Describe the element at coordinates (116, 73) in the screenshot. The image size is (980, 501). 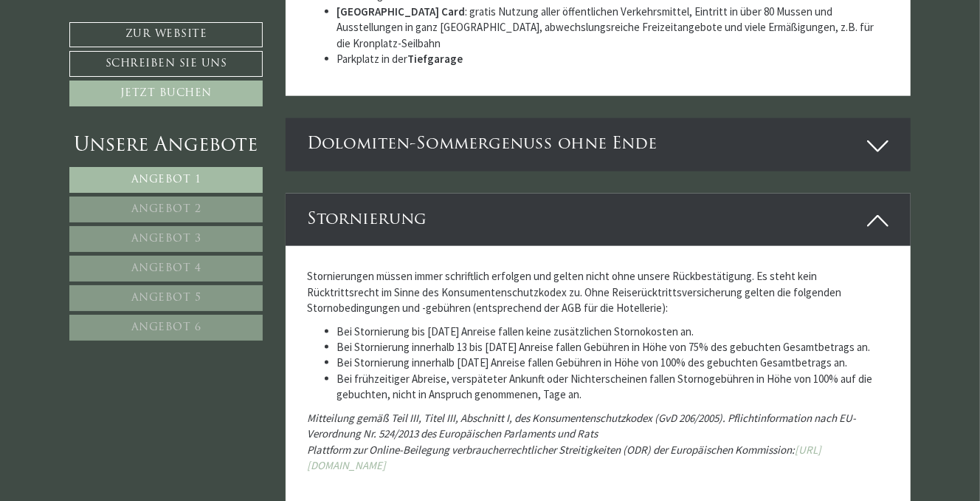
I see `small: 17:26` at that location.